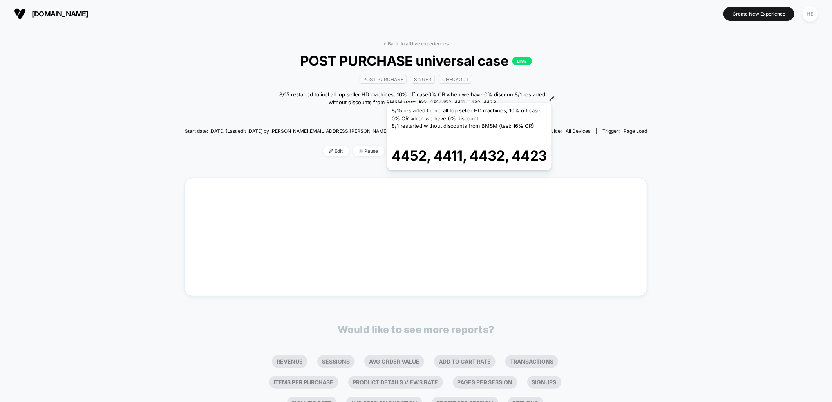 This screenshot has width=832, height=402. What do you see at coordinates (485, 382) in the screenshot?
I see `li: Pages Per Session` at bounding box center [485, 382].